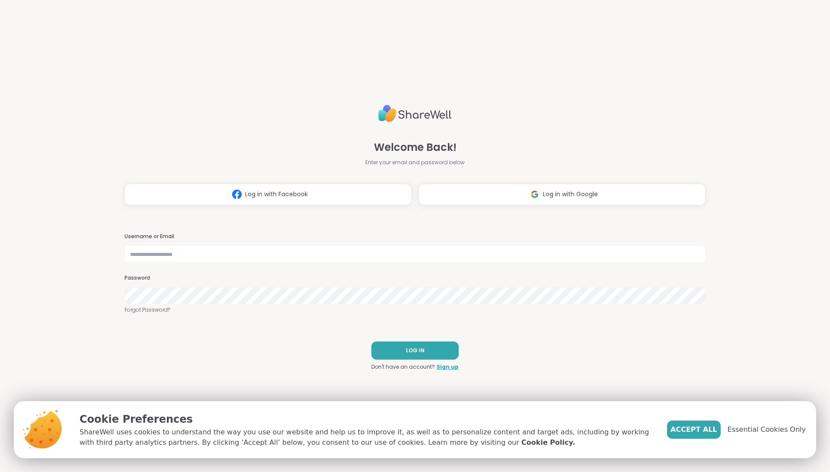 This screenshot has width=830, height=472. What do you see at coordinates (415, 278) in the screenshot?
I see `h3: Password` at bounding box center [415, 278].